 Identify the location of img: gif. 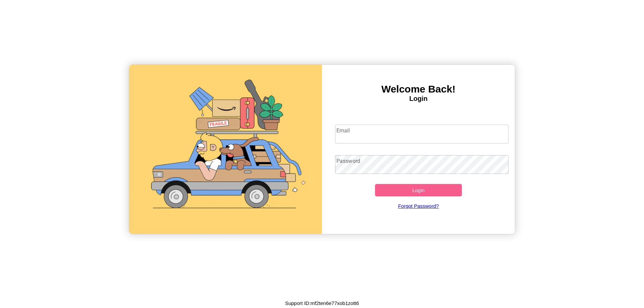
(225, 149).